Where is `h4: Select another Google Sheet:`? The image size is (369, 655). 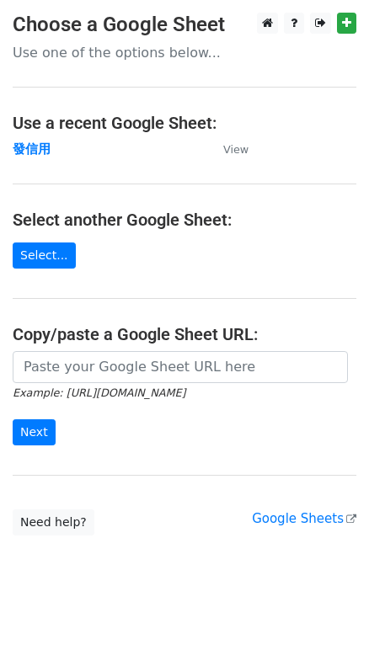
h4: Select another Google Sheet: is located at coordinates (185, 220).